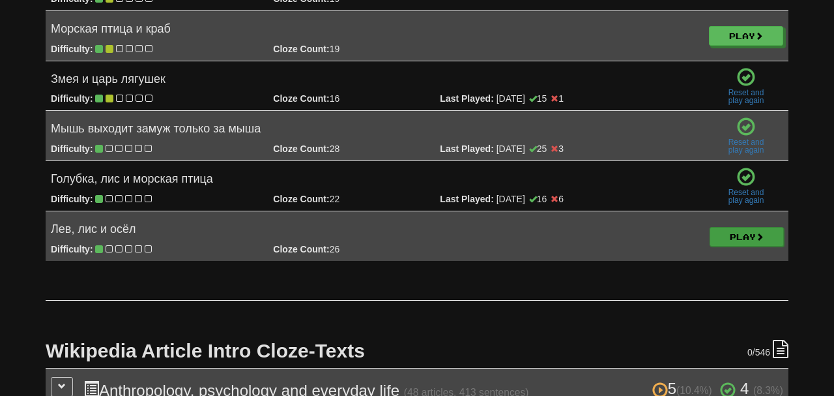  I want to click on span: 1, so click(557, 98).